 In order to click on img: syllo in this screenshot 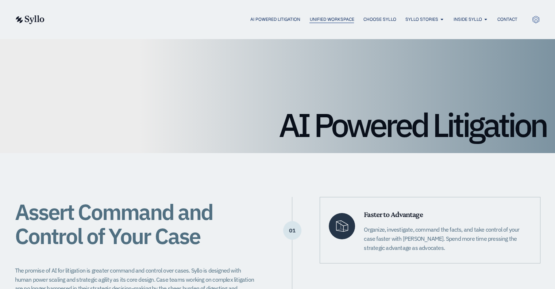, I will do `click(30, 20)`.